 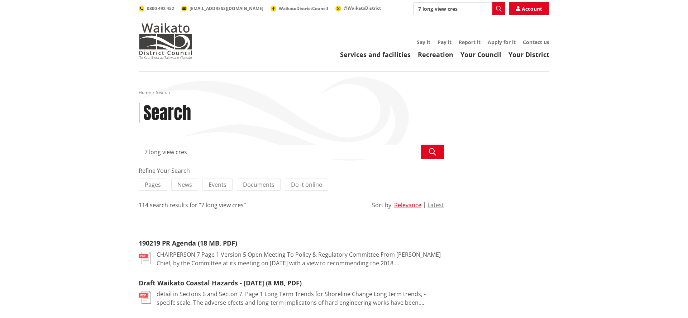 I want to click on h1: Search, so click(x=167, y=113).